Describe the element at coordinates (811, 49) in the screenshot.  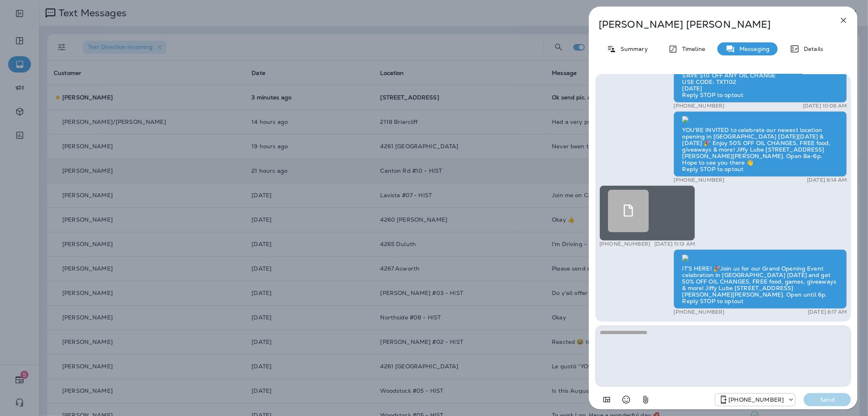
I see `p: Details` at that location.